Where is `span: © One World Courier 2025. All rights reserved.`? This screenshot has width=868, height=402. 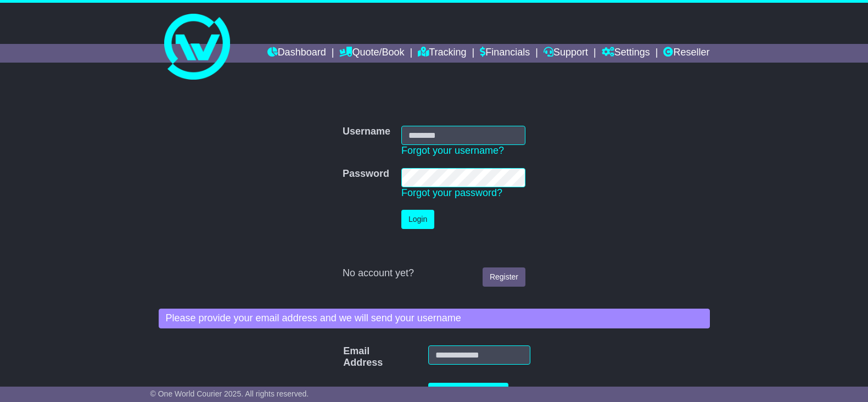 span: © One World Courier 2025. All rights reserved. is located at coordinates (230, 394).